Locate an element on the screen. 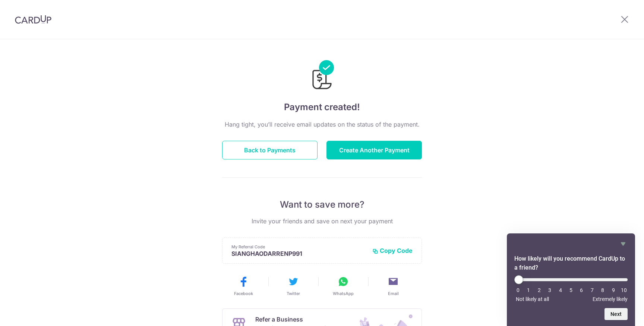 The height and width of the screenshot is (326, 644). button: Next question is located at coordinates (616, 314).